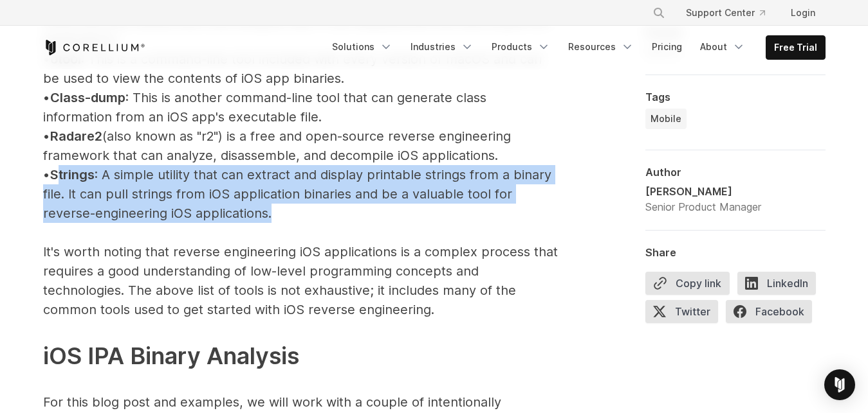 This screenshot has width=868, height=413. I want to click on a: Login, so click(803, 12).